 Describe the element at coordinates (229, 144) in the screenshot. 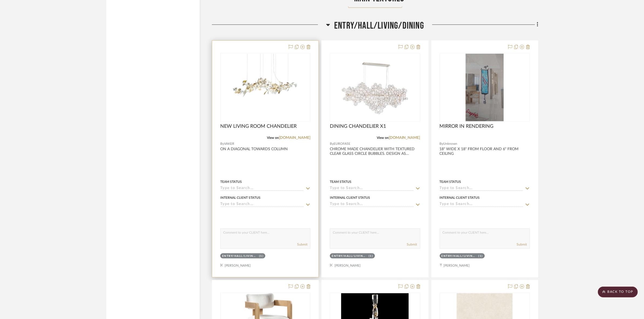

I see `span: VAKER` at that location.